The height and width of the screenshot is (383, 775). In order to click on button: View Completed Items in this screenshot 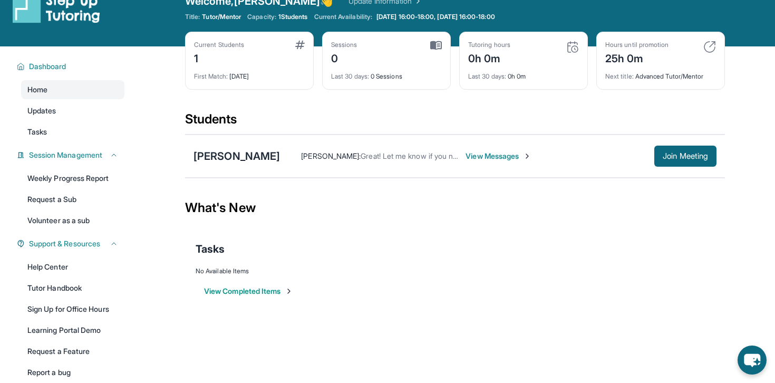, I will do `click(248, 291)`.